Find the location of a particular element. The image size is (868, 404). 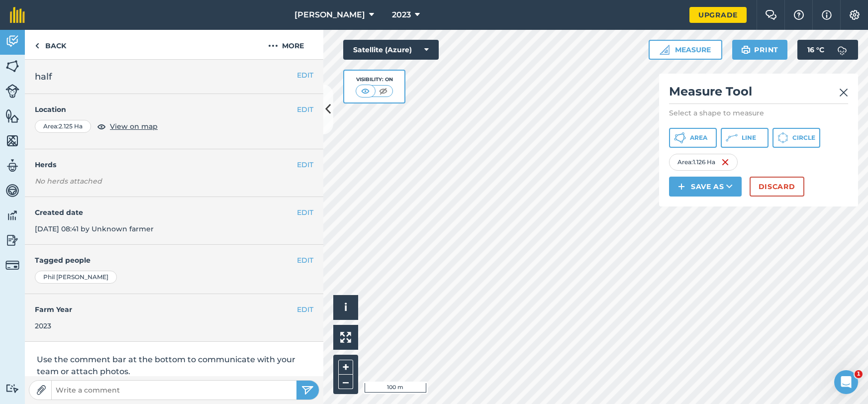

img: svg+xml;base64,PHN2ZyB4bWxucz0iaHR0cDovL3d3dy53My5vcmcvMjAwMC9zdmciIHdpZHRoPSIyMCIgaGVpZ2h0PSIyNC... is located at coordinates (273, 46).